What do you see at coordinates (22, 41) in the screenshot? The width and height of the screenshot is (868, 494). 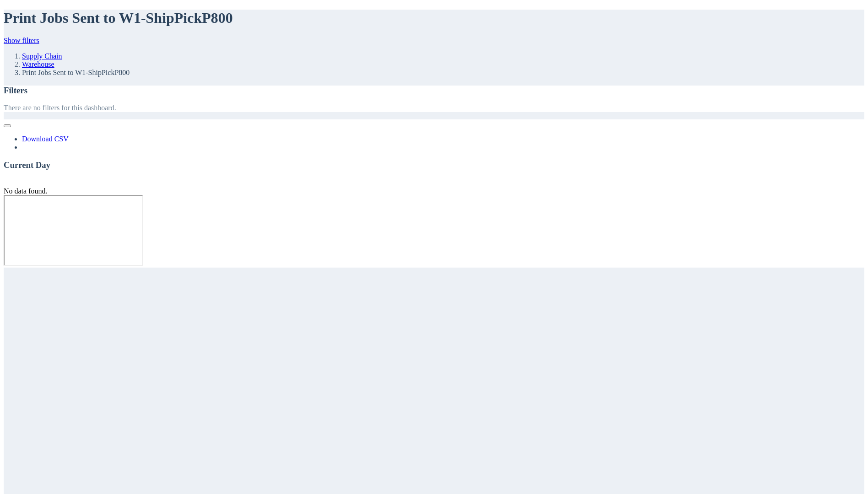 I see `a: Show filters` at bounding box center [22, 41].